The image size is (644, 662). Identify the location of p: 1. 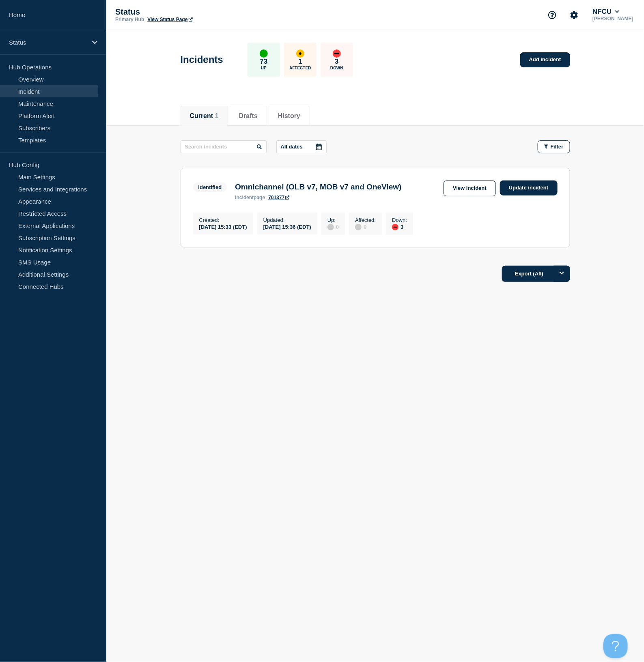
(300, 61).